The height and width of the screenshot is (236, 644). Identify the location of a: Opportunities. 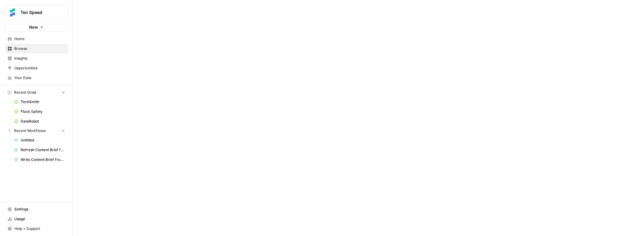
(36, 68).